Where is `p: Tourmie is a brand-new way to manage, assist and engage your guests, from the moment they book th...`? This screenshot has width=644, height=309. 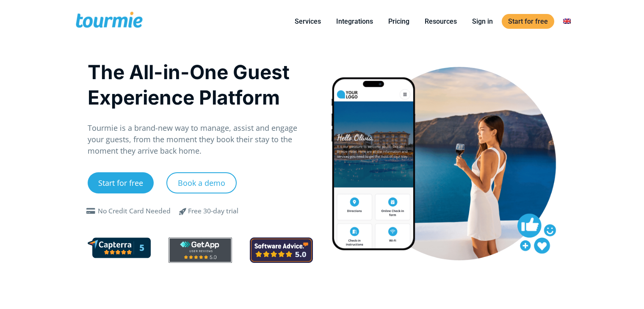
p: Tourmie is a brand-new way to manage, assist and engage your guests, from the moment they book th... is located at coordinates (200, 139).